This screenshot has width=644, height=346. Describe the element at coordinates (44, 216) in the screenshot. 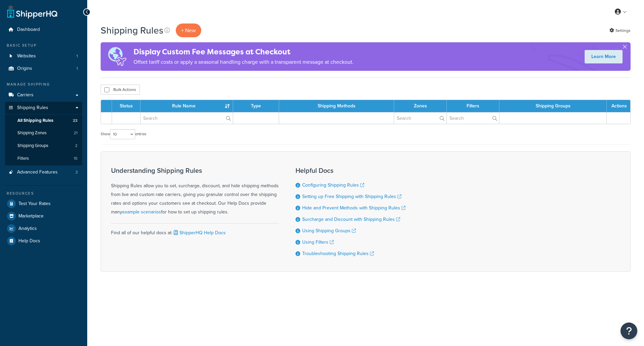

I see `li: Marketplace` at that location.